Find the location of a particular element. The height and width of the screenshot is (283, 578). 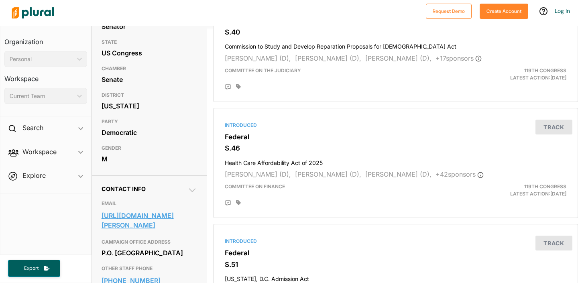

h3: CHAMBER is located at coordinates (149, 69).